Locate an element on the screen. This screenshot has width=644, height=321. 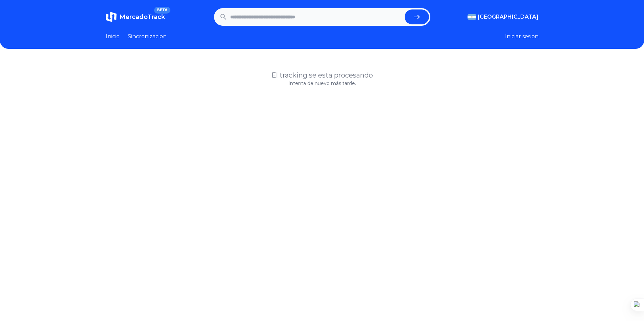
button: Iniciar sesion is located at coordinates (522, 36).